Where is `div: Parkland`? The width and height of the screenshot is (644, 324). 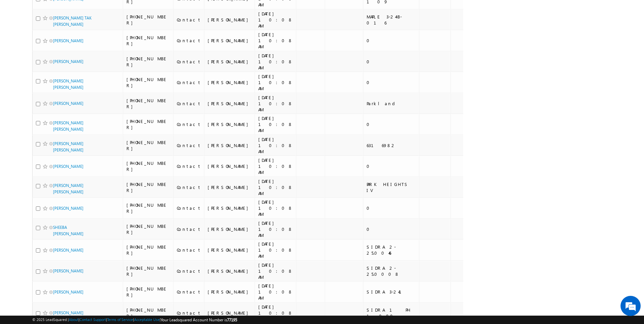 div: Parkland is located at coordinates (391, 104).